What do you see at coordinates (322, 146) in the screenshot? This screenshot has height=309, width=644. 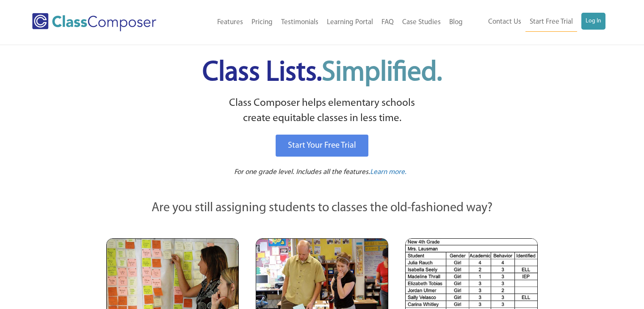 I see `a: Start Your Free Trial` at bounding box center [322, 146].